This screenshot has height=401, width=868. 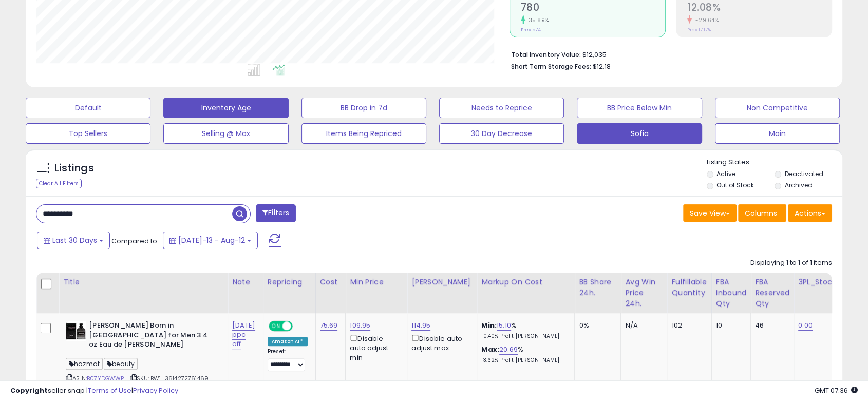 What do you see at coordinates (643, 293) in the screenshot?
I see `div: Avg Win Price 24h.` at bounding box center [643, 293].